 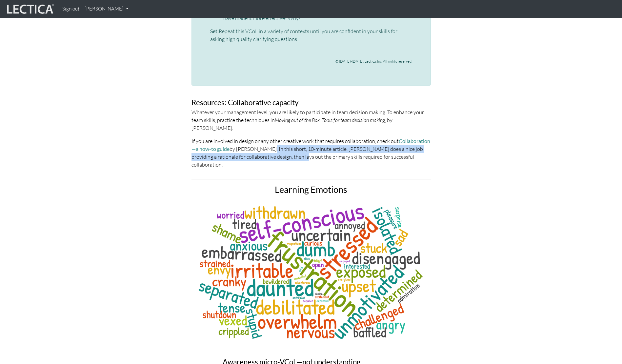 I want to click on img: words associated with not understanding for learners suffering from learning trauma, so click(x=311, y=272).